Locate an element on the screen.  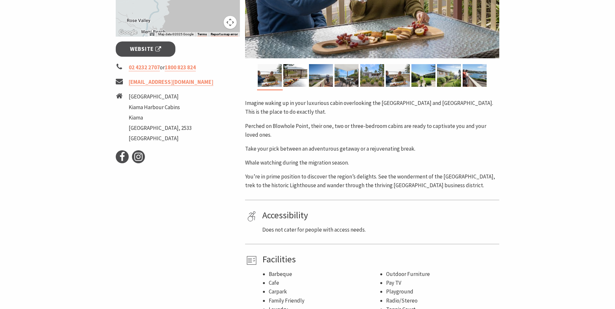
img: Kiama Harbour Cabins is located at coordinates (423, 75).